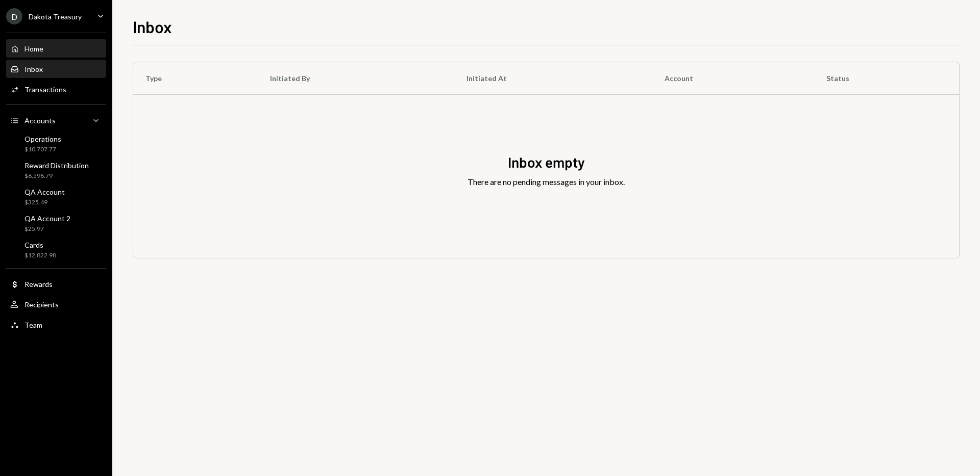  Describe the element at coordinates (56, 223) in the screenshot. I see `a: QA Account 2$25.97` at that location.